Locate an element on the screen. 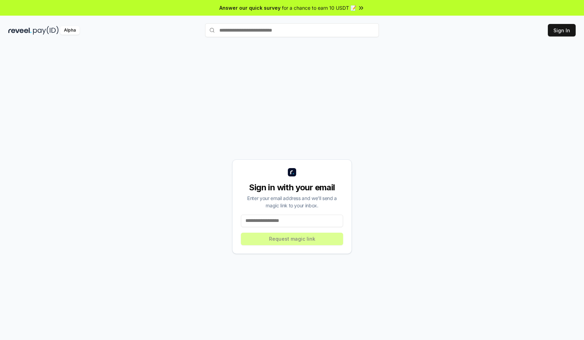  span: for a chance to earn 10 USDT 📝 is located at coordinates (319, 8).